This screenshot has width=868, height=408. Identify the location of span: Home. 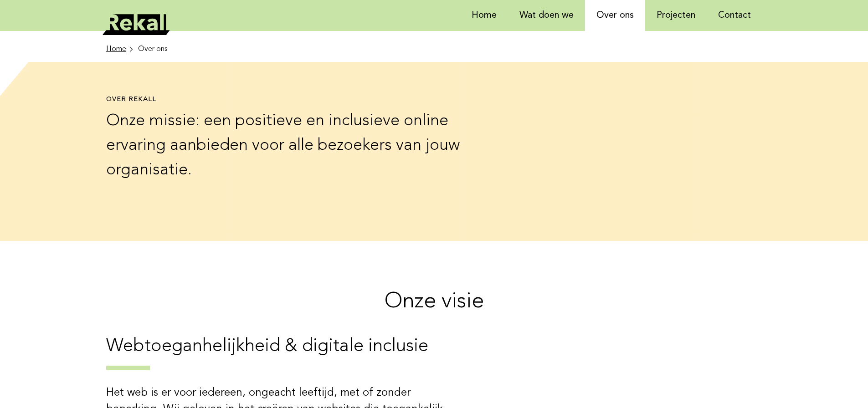
(116, 49).